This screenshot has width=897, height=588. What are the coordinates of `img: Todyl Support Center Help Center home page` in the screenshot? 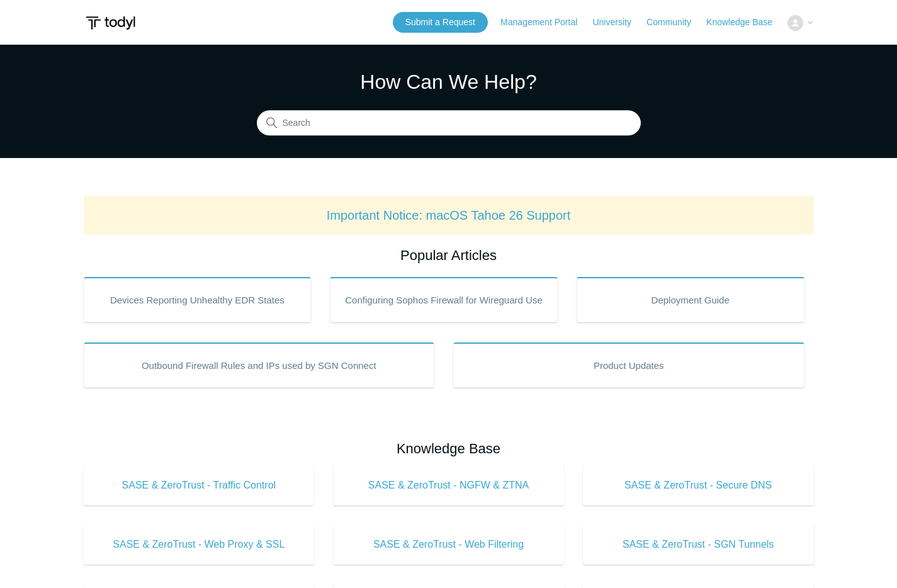 It's located at (110, 23).